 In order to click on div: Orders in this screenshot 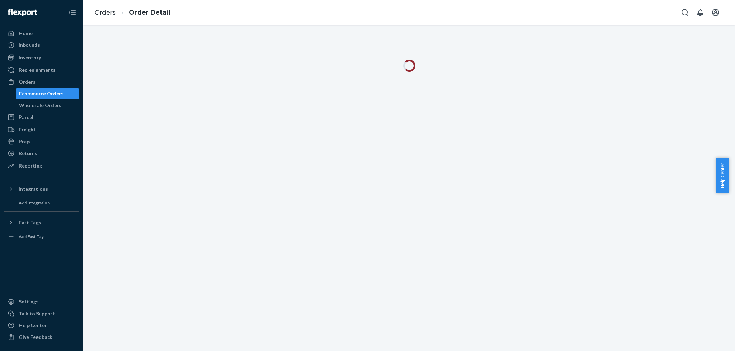, I will do `click(27, 82)`.